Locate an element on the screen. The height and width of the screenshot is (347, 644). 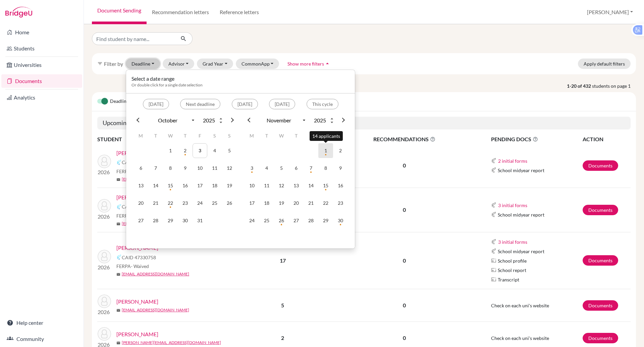
h5: Upcoming deadline is located at coordinates (364, 123).